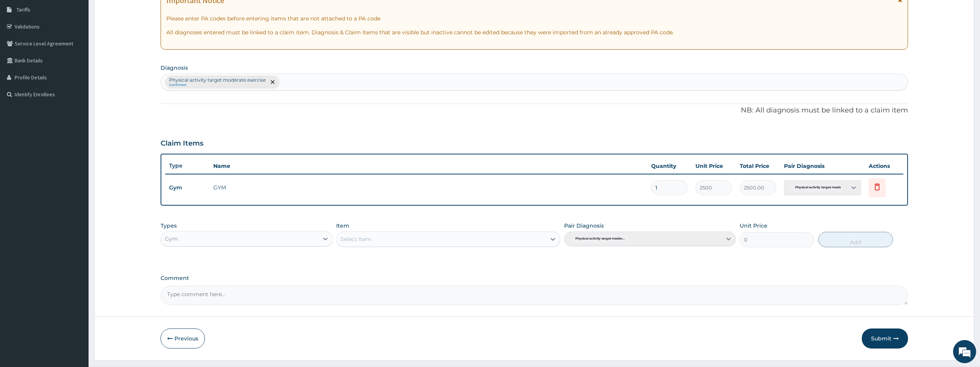 The image size is (980, 367). I want to click on th: Name, so click(428, 166).